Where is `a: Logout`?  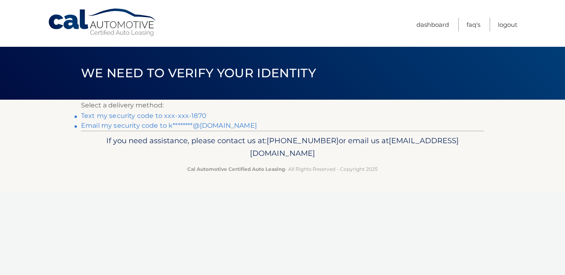 a: Logout is located at coordinates (508, 24).